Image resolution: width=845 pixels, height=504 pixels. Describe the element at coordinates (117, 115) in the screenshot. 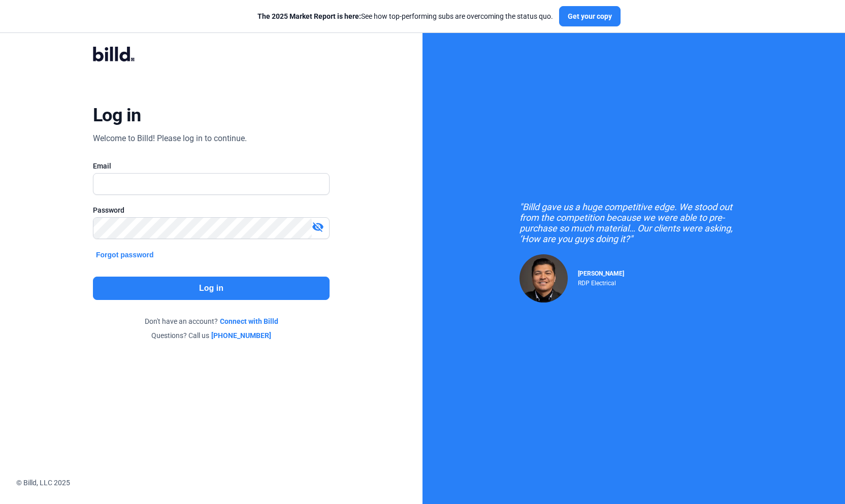

I see `div: Log in` at that location.